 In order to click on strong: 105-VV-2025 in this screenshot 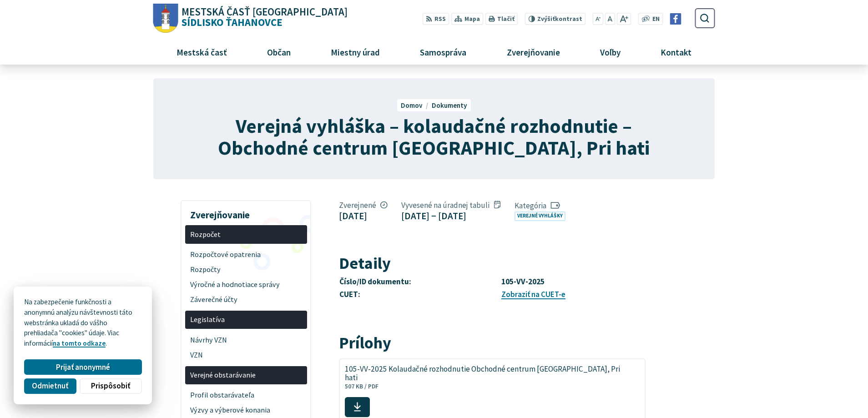, I will do `click(523, 282)`.